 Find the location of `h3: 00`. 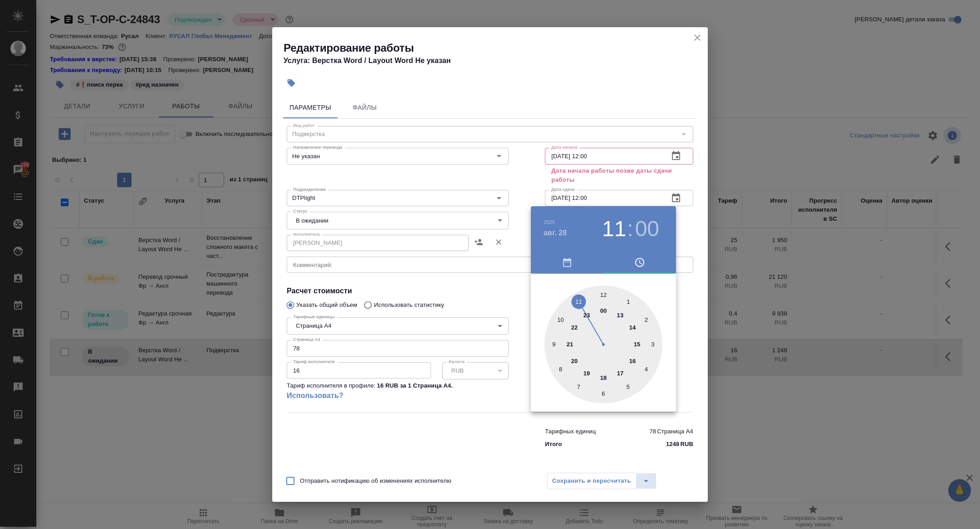

h3: 00 is located at coordinates (647, 229).